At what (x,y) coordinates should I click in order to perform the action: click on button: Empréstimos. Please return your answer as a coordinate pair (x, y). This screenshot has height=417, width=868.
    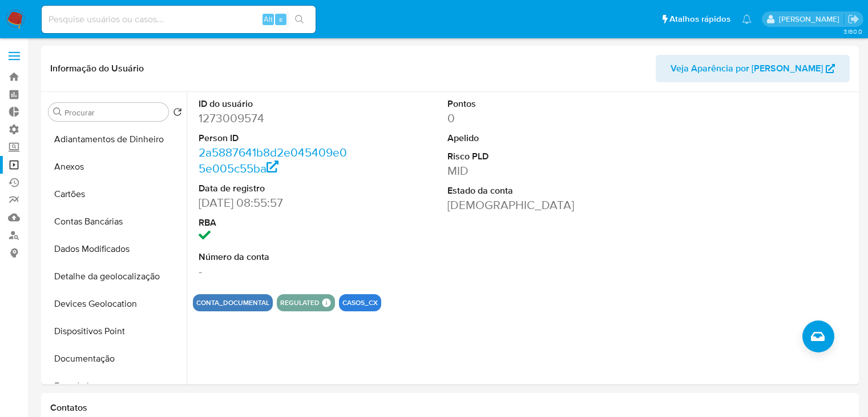
    Looking at the image, I should click on (115, 386).